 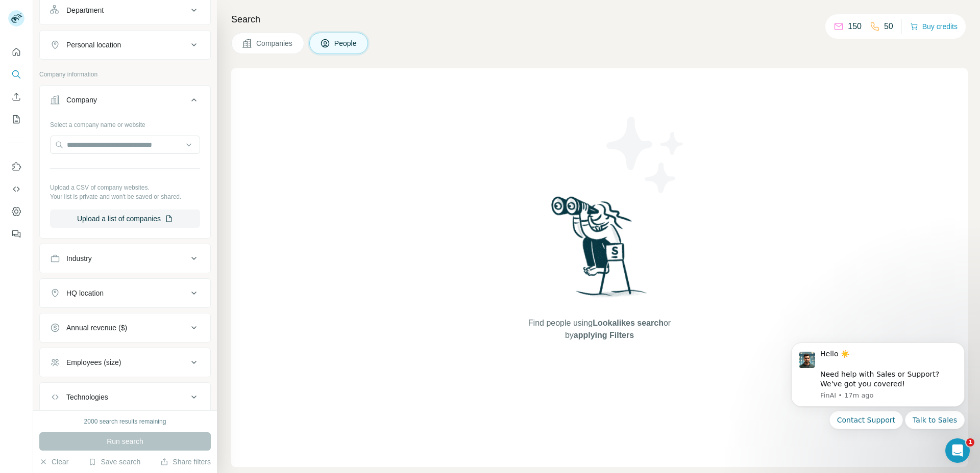 What do you see at coordinates (16, 75) in the screenshot?
I see `button: Search` at bounding box center [16, 75].